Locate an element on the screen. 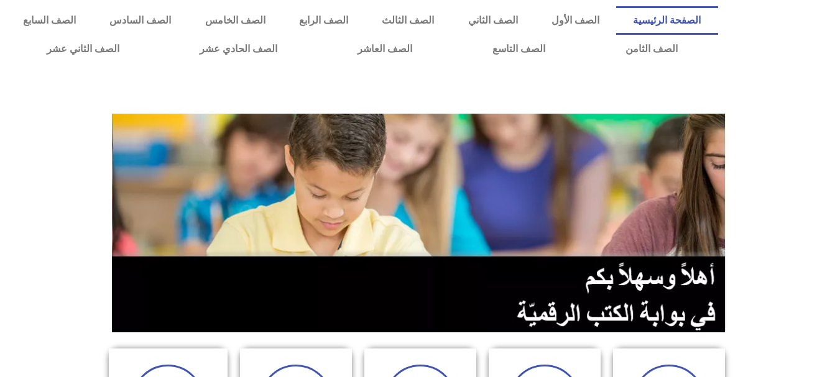  a: الصف السادس is located at coordinates (140, 21).